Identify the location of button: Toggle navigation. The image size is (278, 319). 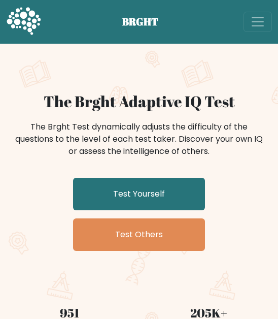
(258, 22).